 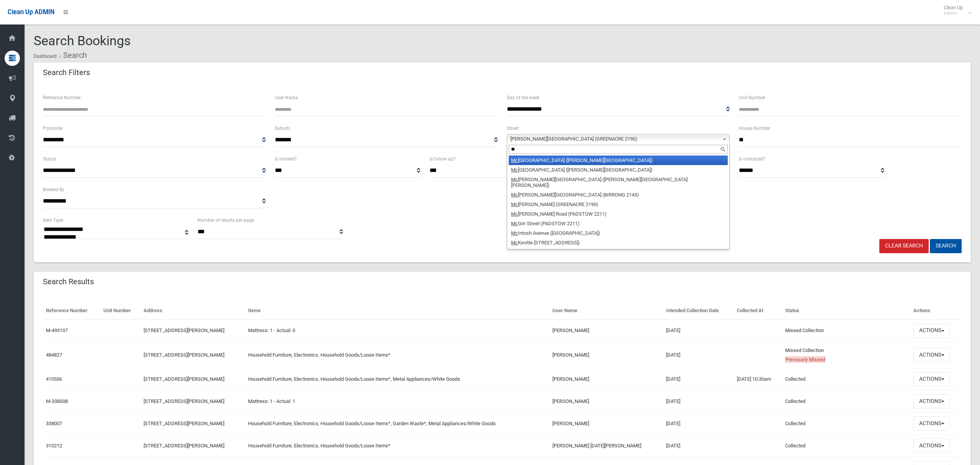 I want to click on label: User Name, so click(x=286, y=98).